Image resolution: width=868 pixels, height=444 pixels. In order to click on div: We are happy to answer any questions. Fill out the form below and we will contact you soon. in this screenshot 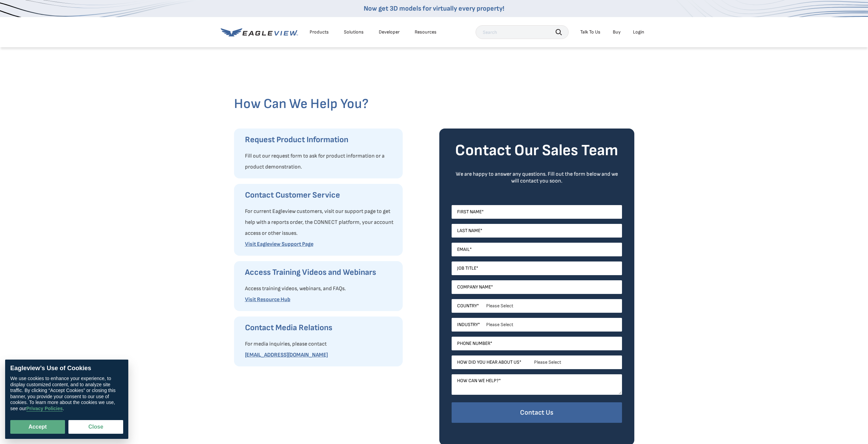, I will do `click(536, 178)`.